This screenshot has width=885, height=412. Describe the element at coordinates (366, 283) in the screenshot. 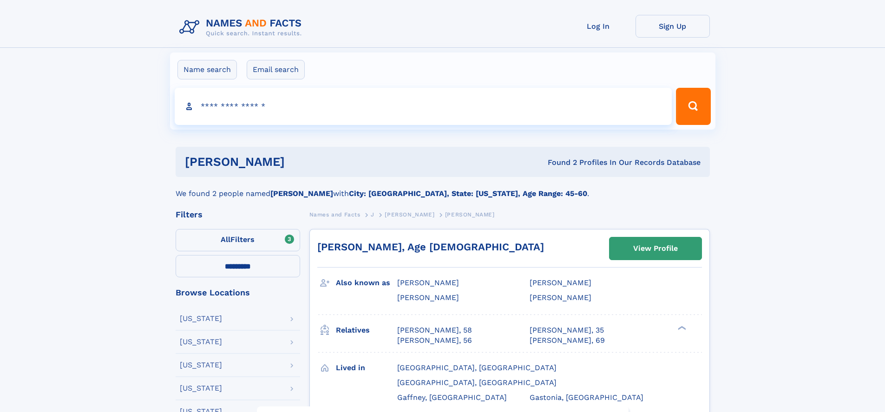

I see `h3: Also known as` at that location.